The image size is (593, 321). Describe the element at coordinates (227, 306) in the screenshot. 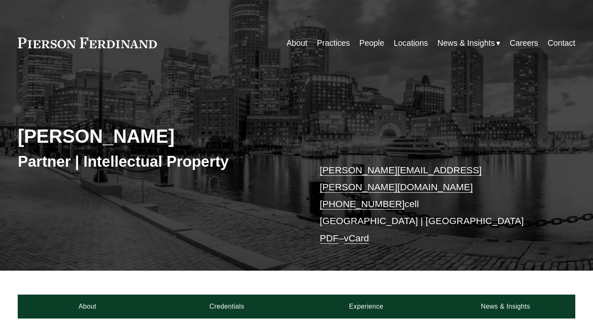

I see `a: Credentials` at that location.